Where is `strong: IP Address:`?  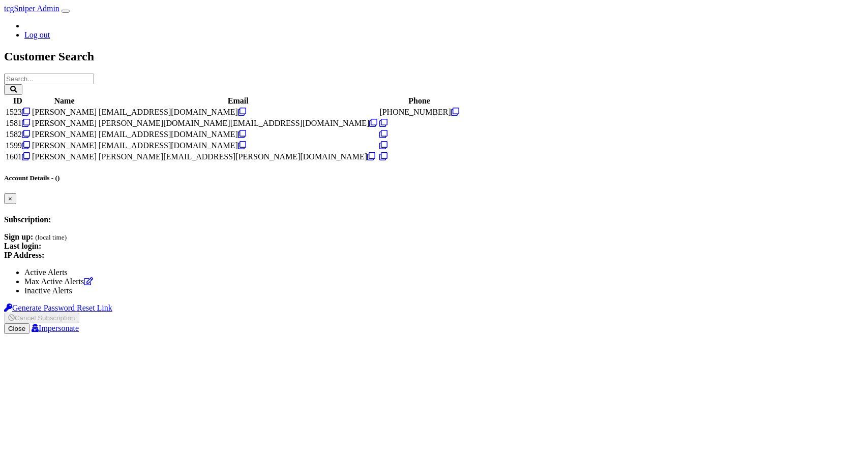 strong: IP Address: is located at coordinates (24, 255).